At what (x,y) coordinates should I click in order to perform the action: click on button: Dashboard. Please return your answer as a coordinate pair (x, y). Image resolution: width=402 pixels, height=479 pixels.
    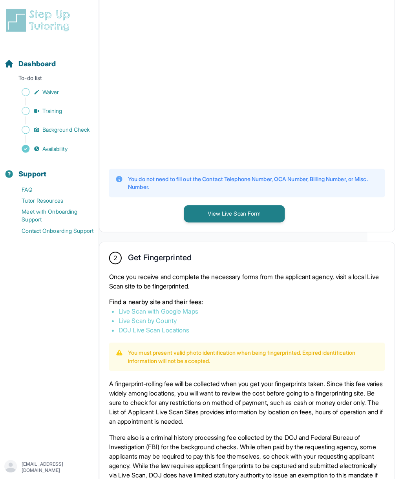
    Looking at the image, I should click on (50, 59).